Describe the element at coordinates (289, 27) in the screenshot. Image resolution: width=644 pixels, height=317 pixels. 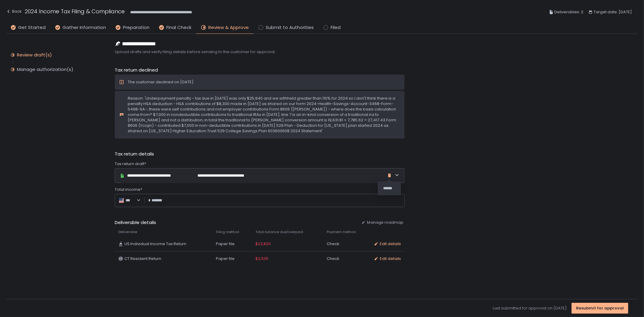
I see `span: Submit to Authorities` at that location.